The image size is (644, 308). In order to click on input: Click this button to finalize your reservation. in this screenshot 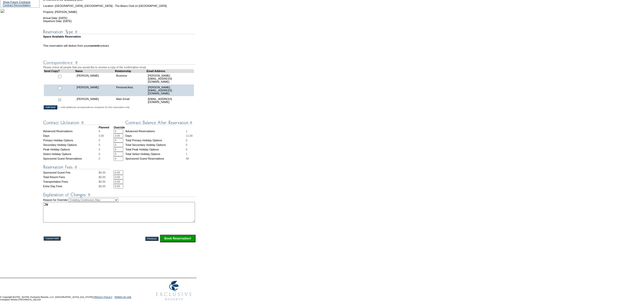, I will do `click(178, 239)`.